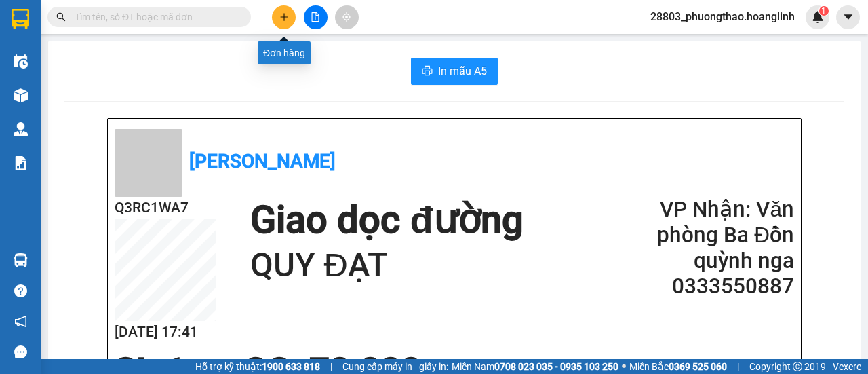 The width and height of the screenshot is (868, 374). Describe the element at coordinates (316, 17) in the screenshot. I see `span: file-add` at that location.